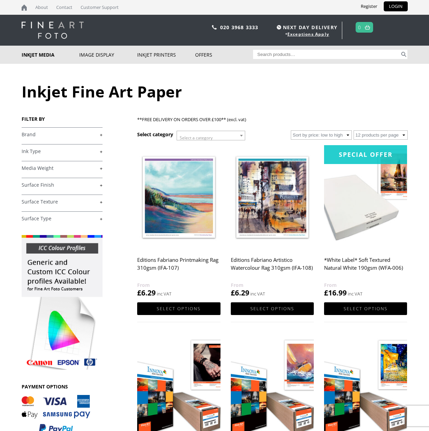 This screenshot has width=429, height=431. I want to click on h3: PAYMENT OPTIONS, so click(62, 386).